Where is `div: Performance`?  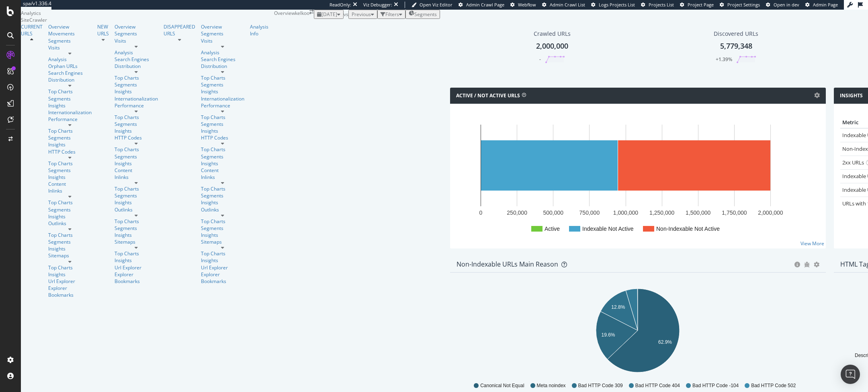
div: Performance is located at coordinates (70, 119).